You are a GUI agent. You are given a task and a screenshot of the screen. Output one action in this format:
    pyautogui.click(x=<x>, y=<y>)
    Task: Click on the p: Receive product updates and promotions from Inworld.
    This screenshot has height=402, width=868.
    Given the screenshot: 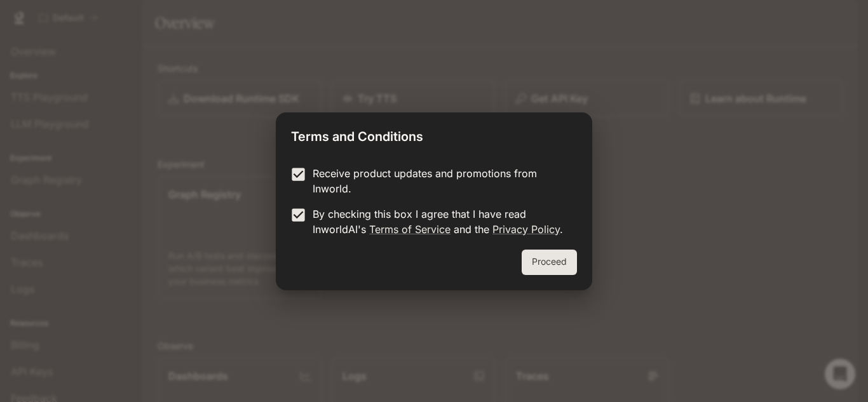 What is the action you would take?
    pyautogui.click(x=439, y=181)
    